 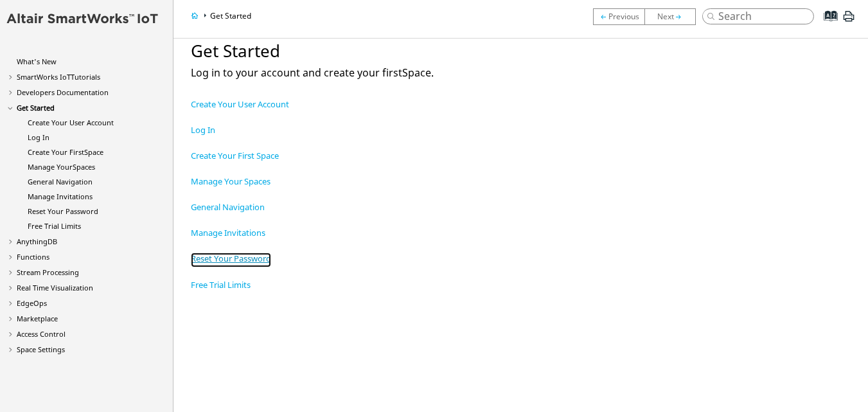 I want to click on a: Functions, so click(x=33, y=256).